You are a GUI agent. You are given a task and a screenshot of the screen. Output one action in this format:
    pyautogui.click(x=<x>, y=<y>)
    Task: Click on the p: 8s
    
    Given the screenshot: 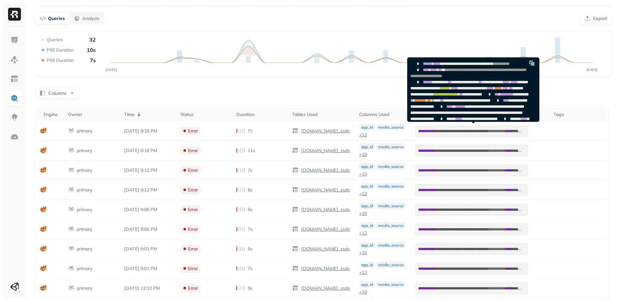 What is the action you would take?
    pyautogui.click(x=250, y=190)
    